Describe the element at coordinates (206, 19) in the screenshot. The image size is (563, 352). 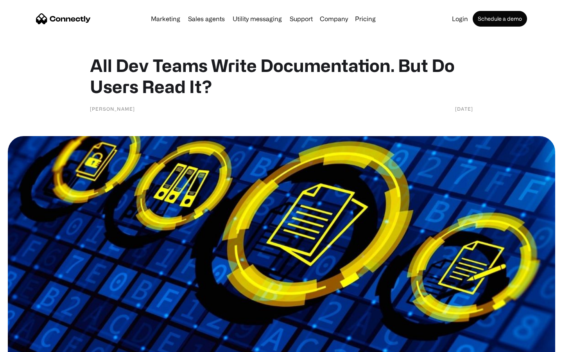
I see `a: Sales agents` at that location.